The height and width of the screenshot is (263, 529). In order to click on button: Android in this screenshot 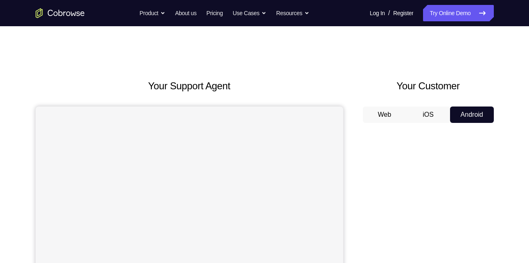, I will do `click(472, 115)`.